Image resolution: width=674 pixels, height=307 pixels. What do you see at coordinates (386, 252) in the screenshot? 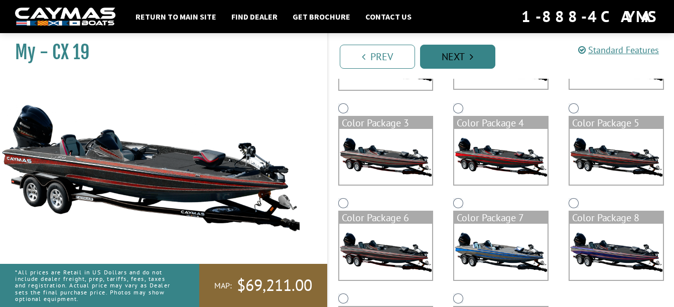
I see `img: color_package_307.png` at bounding box center [386, 252].